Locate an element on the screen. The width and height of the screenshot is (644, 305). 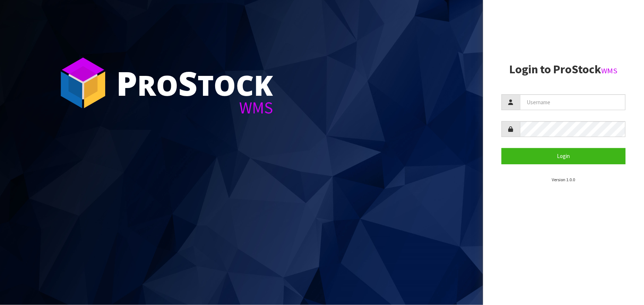
small: Version 1.0.0 is located at coordinates (563, 180).